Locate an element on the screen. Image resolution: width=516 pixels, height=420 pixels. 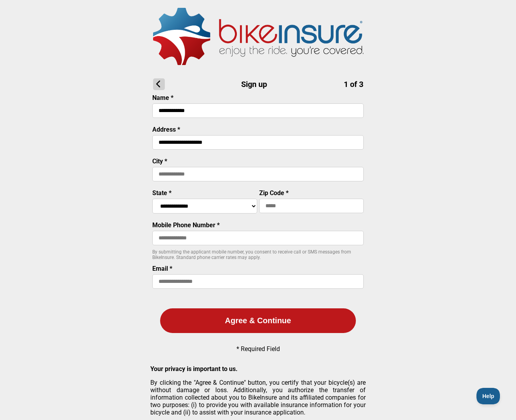
label: Mobile Phone Number * is located at coordinates (186, 225).